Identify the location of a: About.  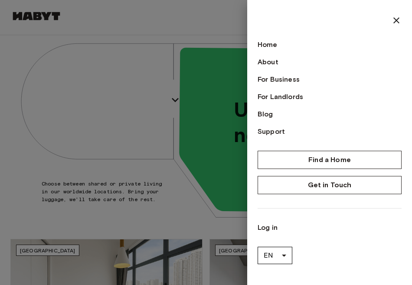
(330, 62).